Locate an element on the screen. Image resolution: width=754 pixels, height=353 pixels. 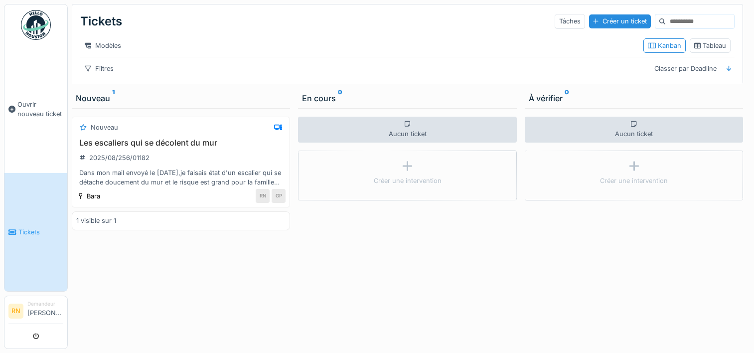
div: Modèles is located at coordinates (103, 45).